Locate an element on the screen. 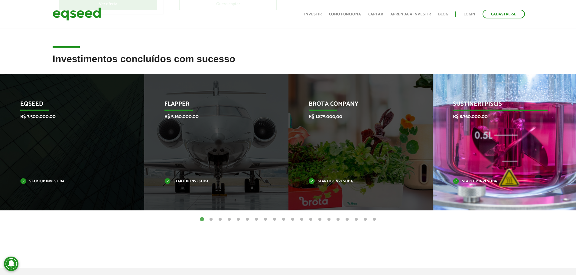  button: 3 of 20 is located at coordinates (220, 220).